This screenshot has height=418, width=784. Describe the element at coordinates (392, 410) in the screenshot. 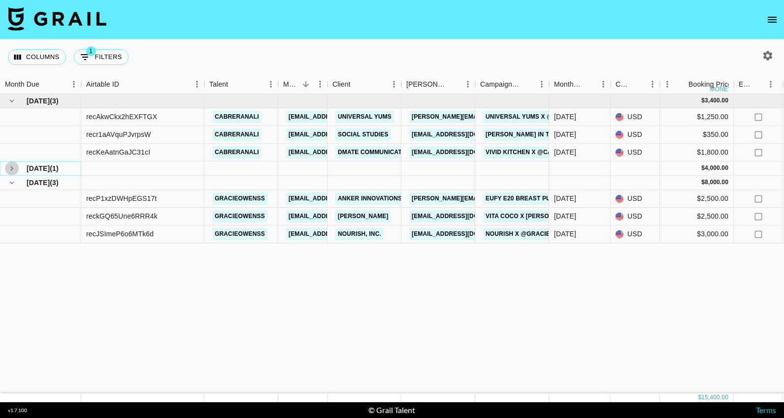

I see `div: © Grail Talent` at that location.